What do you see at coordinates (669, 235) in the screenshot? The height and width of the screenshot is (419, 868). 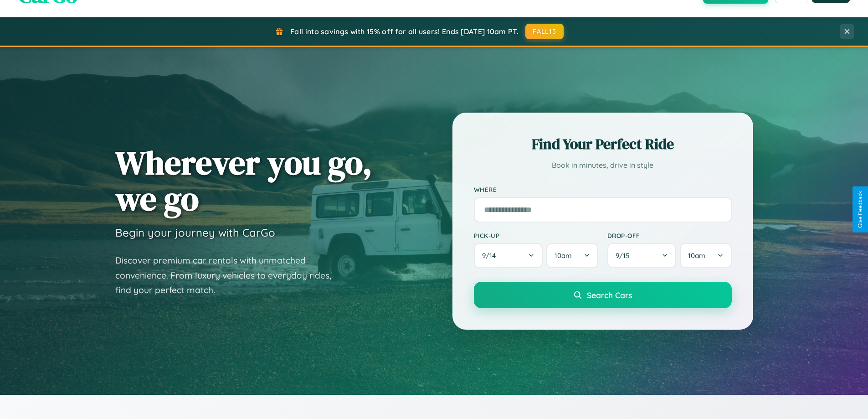 I see `label: Drop-off` at bounding box center [669, 235].